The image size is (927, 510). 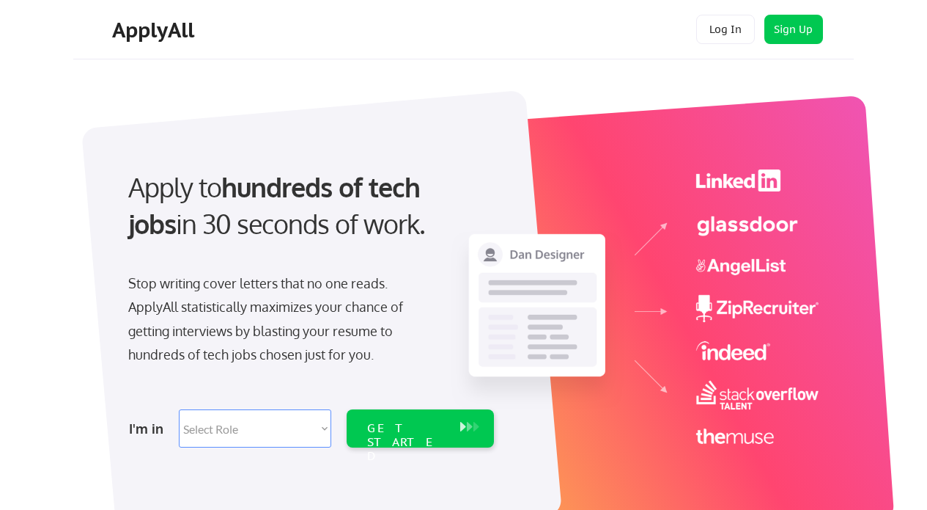 What do you see at coordinates (308, 205) in the screenshot?
I see `div: Apply to in 30 seconds of work.` at bounding box center [308, 205].